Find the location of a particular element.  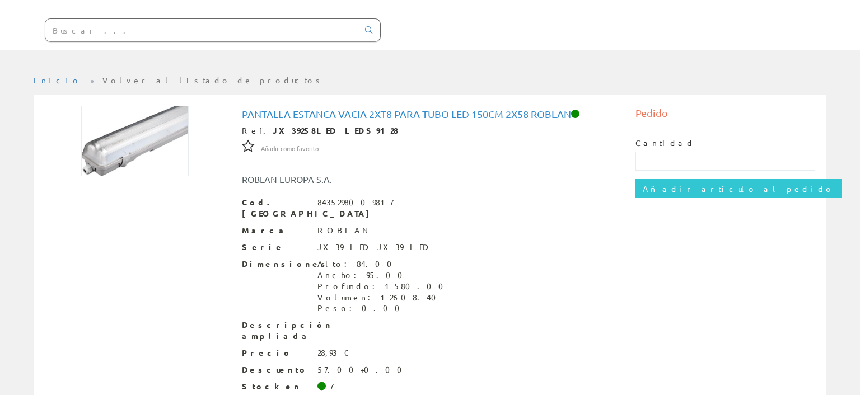

input: Buscar ... is located at coordinates (201, 30).